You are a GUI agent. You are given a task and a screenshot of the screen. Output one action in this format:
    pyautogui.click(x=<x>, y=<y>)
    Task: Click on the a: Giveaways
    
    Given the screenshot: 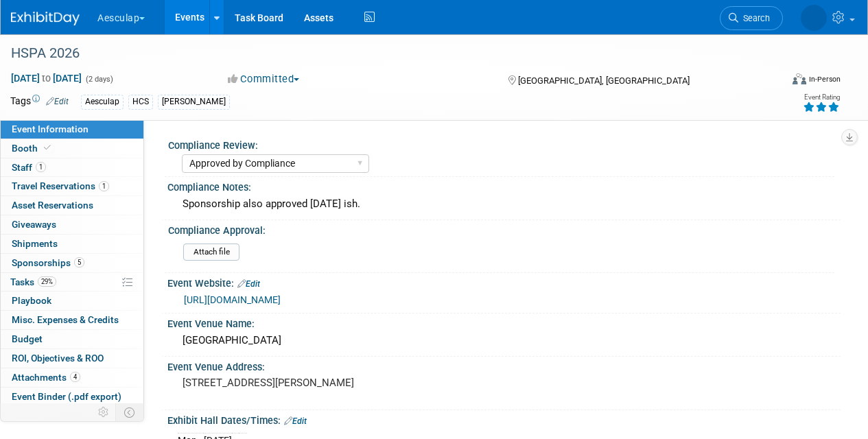 What is the action you would take?
    pyautogui.click(x=72, y=224)
    